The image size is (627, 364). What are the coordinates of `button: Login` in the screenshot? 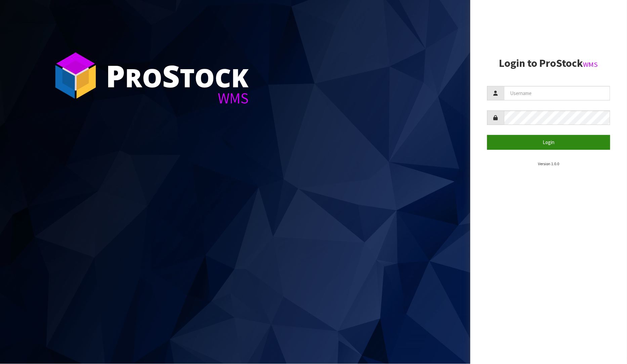 It's located at (549, 142).